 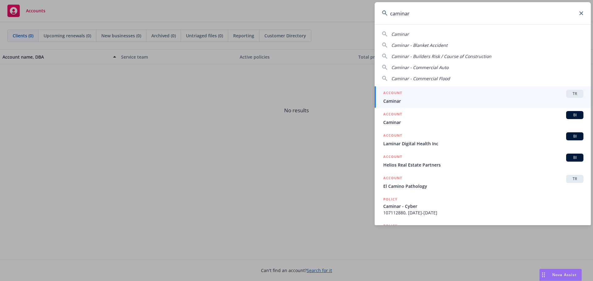 What do you see at coordinates (441, 56) in the screenshot?
I see `span: Caminar - Builders Risk / Course of Construction` at bounding box center [441, 56].